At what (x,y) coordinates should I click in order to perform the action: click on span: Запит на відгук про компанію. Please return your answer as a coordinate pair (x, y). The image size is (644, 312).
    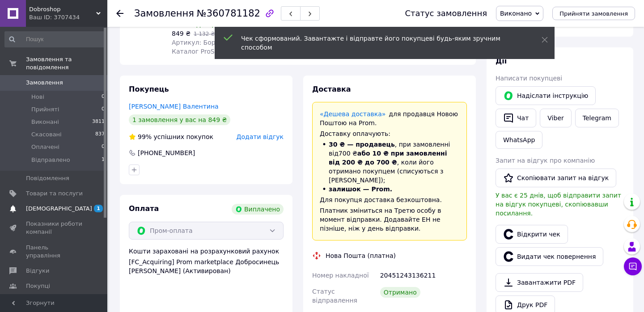
    Looking at the image, I should click on (545, 161).